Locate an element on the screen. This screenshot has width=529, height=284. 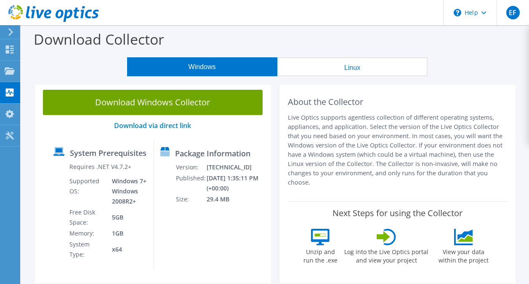
td: Size: is located at coordinates (191, 199).